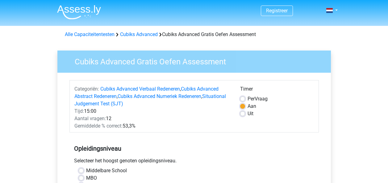 This screenshot has height=183, width=388. What do you see at coordinates (106, 171) in the screenshot?
I see `label: Middelbare School` at bounding box center [106, 171].